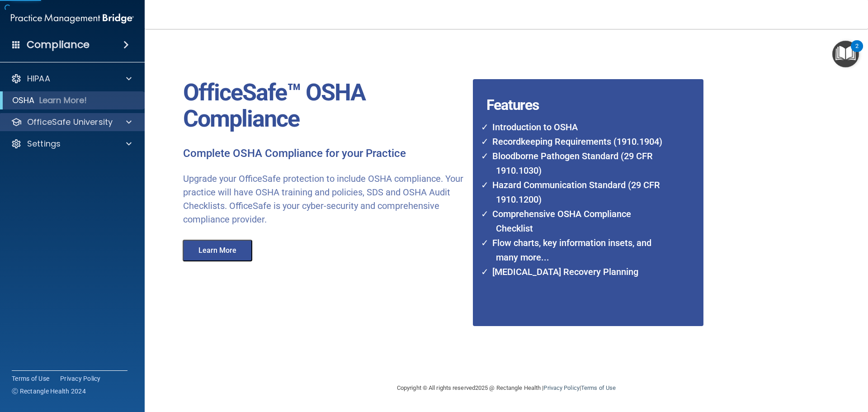 This screenshot has width=868, height=412. I want to click on li: Introduction to OSHA, so click(577, 127).